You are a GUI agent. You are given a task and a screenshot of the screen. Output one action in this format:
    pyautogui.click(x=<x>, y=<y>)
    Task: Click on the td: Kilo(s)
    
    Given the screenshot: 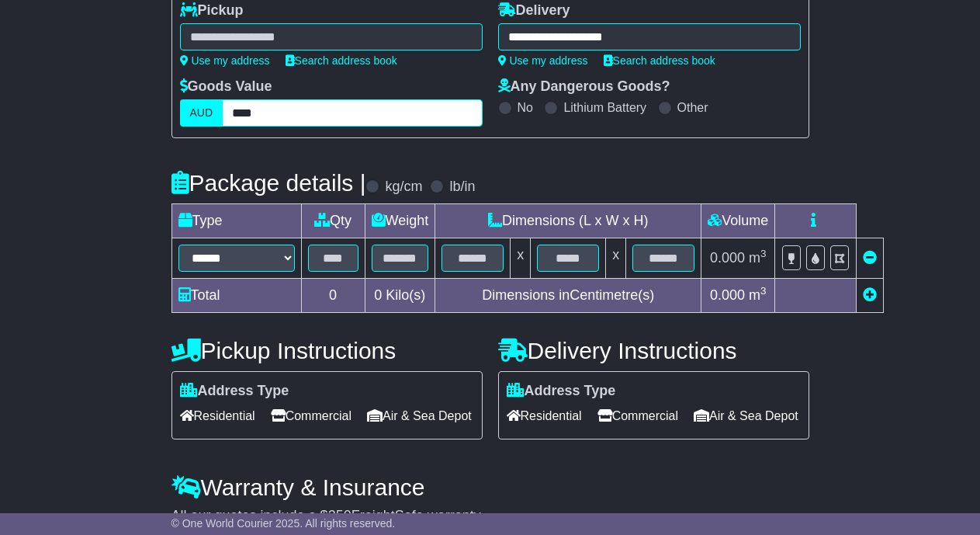 What is the action you would take?
    pyautogui.click(x=399, y=296)
    